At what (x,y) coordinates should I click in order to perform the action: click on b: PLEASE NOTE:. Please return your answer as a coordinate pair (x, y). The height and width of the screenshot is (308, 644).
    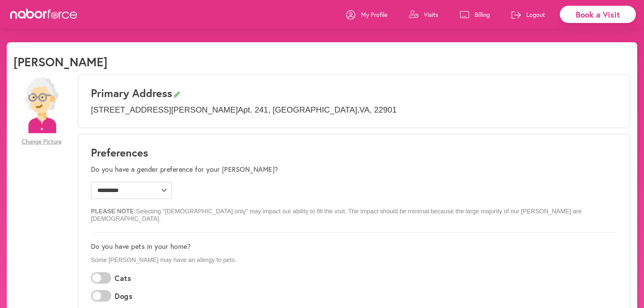
    Looking at the image, I should click on (113, 211).